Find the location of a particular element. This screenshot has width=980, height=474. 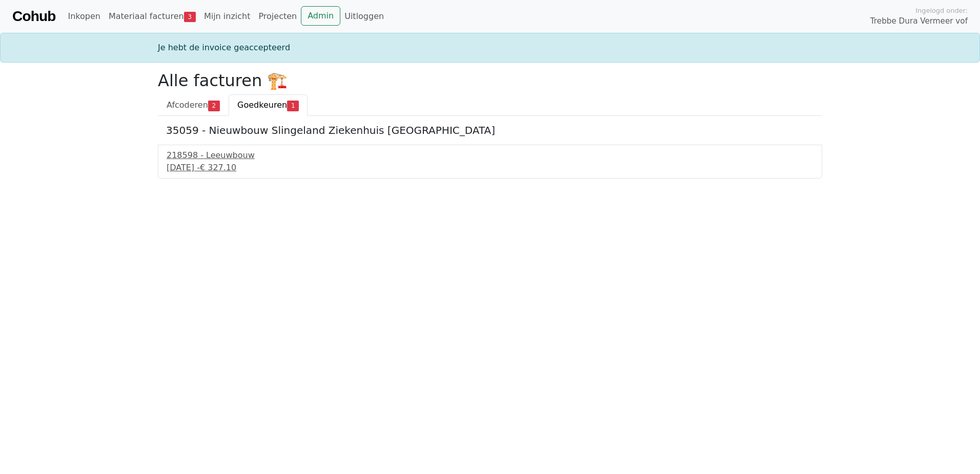

a: Materiaal facturen3 is located at coordinates (152, 16).